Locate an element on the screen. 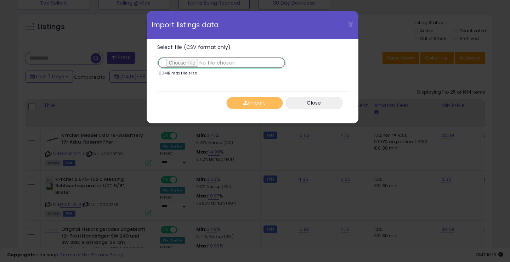 Image resolution: width=510 pixels, height=262 pixels. span: Import listings data is located at coordinates (185, 25).